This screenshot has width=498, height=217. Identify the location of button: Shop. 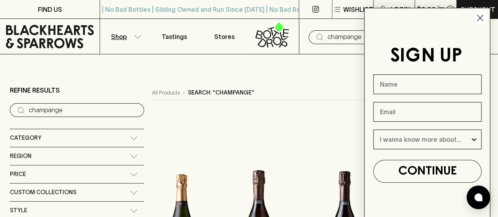
(125, 36).